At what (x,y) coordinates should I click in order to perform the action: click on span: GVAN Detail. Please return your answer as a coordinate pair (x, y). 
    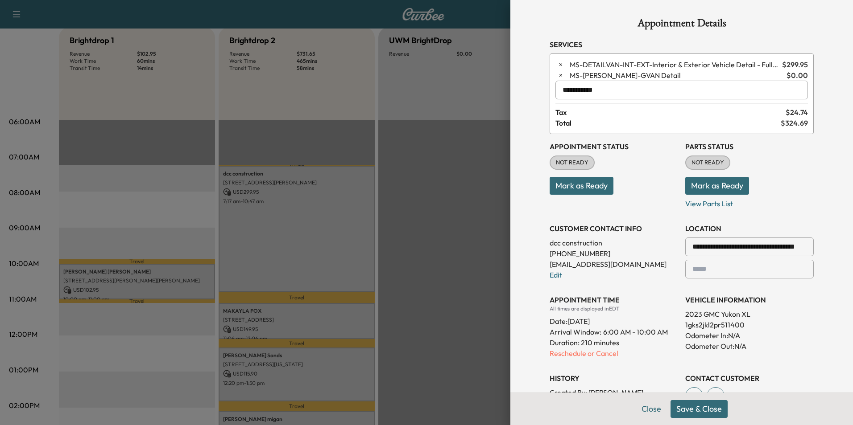
    Looking at the image, I should click on (676, 75).